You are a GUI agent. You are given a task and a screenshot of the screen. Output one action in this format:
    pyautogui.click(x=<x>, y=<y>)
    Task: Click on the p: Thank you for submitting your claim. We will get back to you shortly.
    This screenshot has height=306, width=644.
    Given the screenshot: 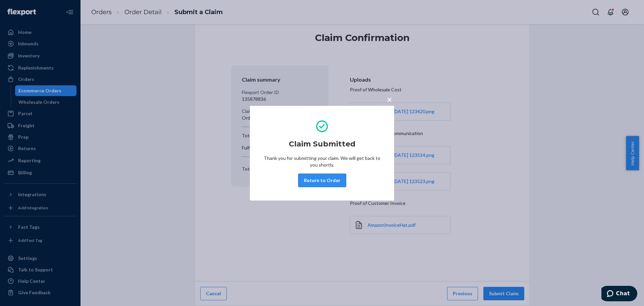 What is the action you would take?
    pyautogui.click(x=322, y=162)
    